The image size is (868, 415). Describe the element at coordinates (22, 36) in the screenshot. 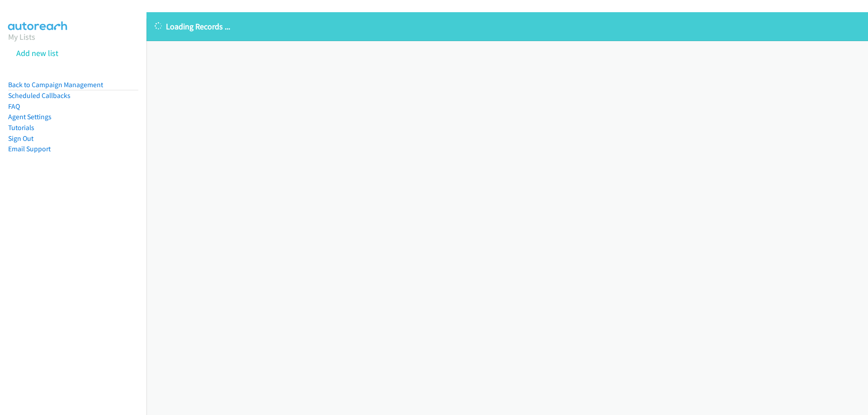

I see `a: My Lists` at that location.